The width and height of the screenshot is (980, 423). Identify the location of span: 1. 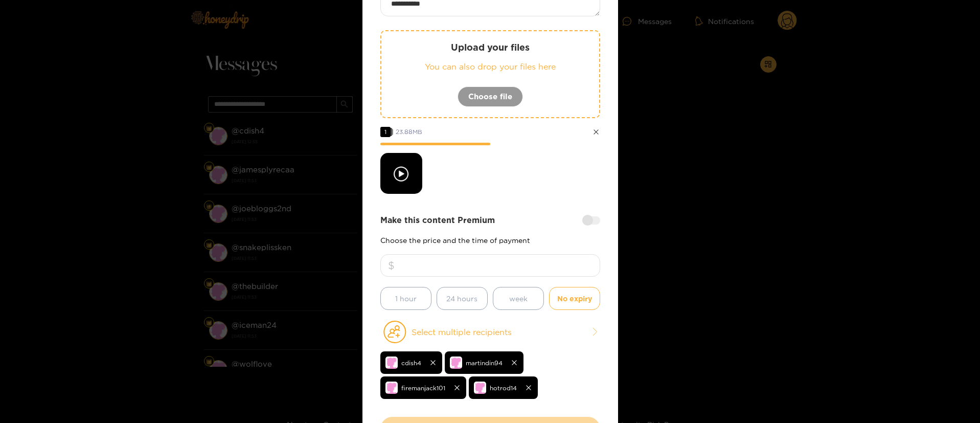
(385, 132).